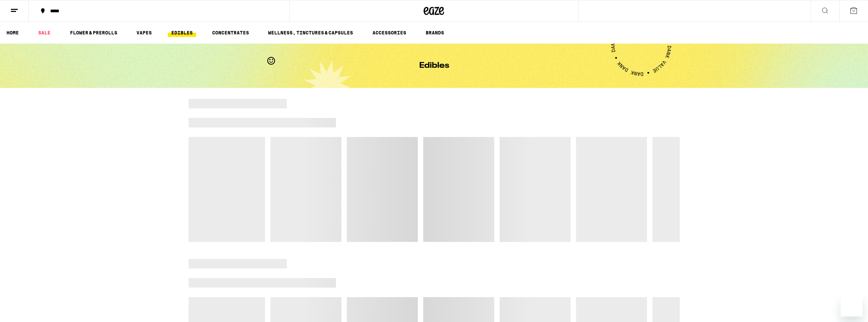  What do you see at coordinates (182, 33) in the screenshot?
I see `a: EDIBLES` at bounding box center [182, 33].